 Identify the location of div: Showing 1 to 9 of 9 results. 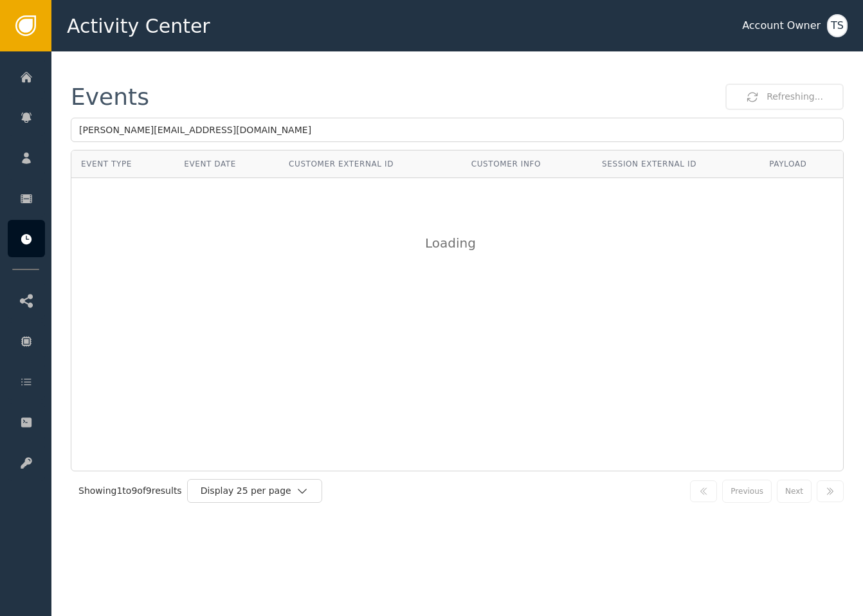
(130, 491).